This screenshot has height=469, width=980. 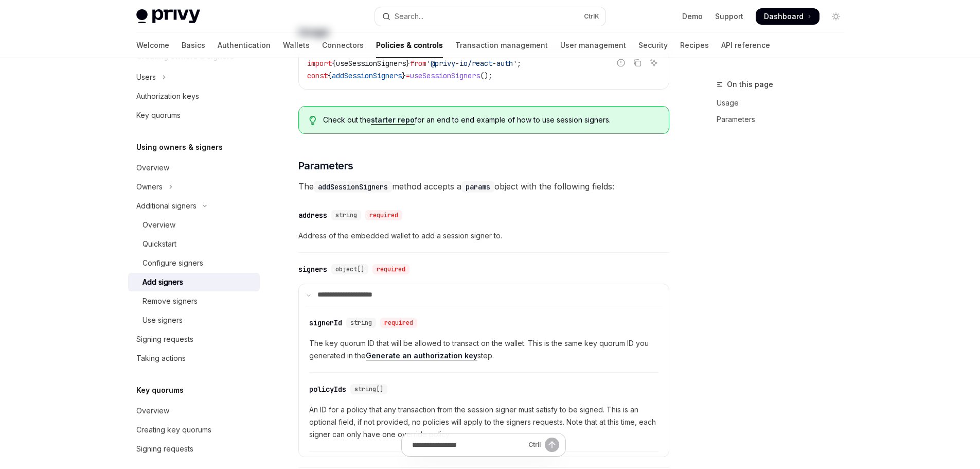 What do you see at coordinates (350, 269) in the screenshot?
I see `span: object[]` at bounding box center [350, 269].